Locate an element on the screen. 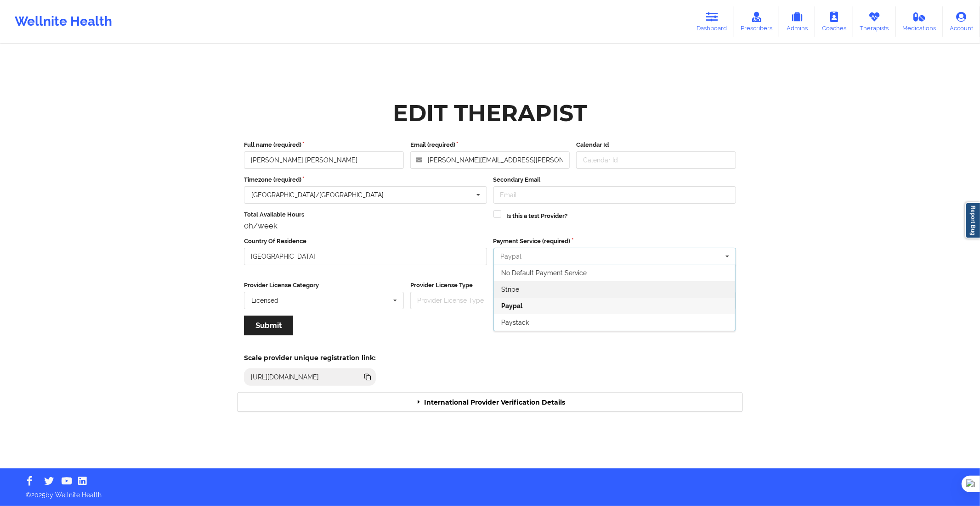 Image resolution: width=980 pixels, height=506 pixels. input: Email is located at coordinates (615, 195).